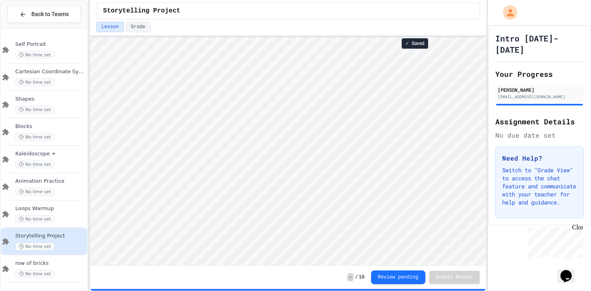 This screenshot has height=291, width=591. Describe the element at coordinates (50, 208) in the screenshot. I see `span: Loops Warmup` at that location.